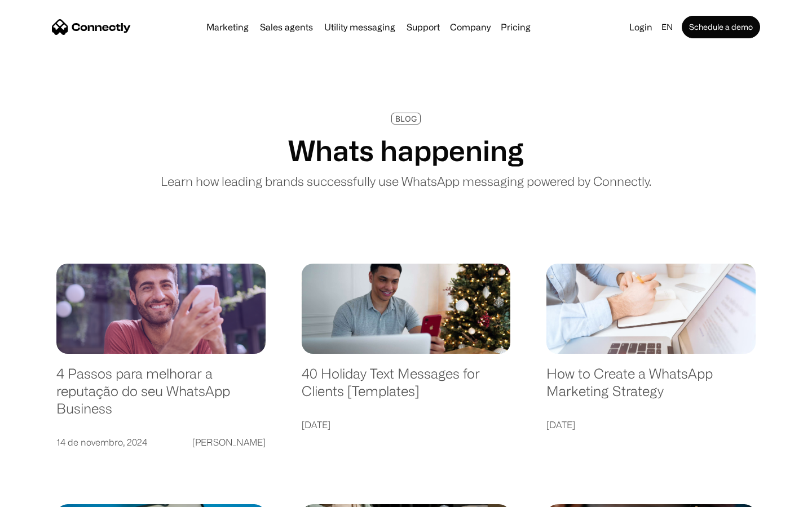 The height and width of the screenshot is (507, 812). I want to click on a: Utility messaging, so click(359, 27).